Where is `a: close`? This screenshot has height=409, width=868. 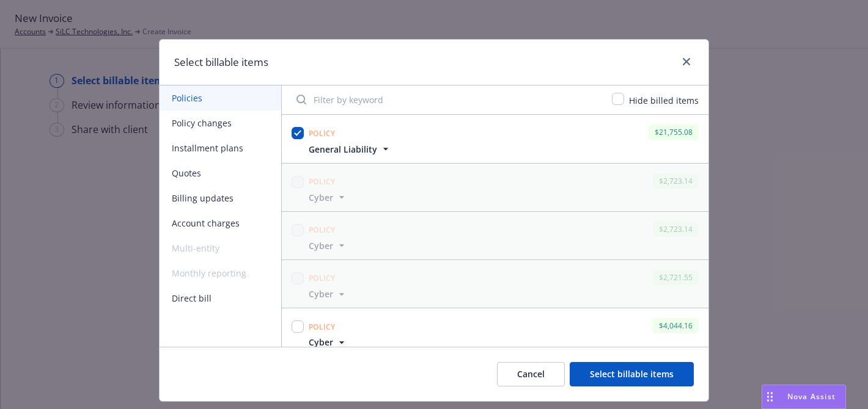 a: close is located at coordinates (686, 62).